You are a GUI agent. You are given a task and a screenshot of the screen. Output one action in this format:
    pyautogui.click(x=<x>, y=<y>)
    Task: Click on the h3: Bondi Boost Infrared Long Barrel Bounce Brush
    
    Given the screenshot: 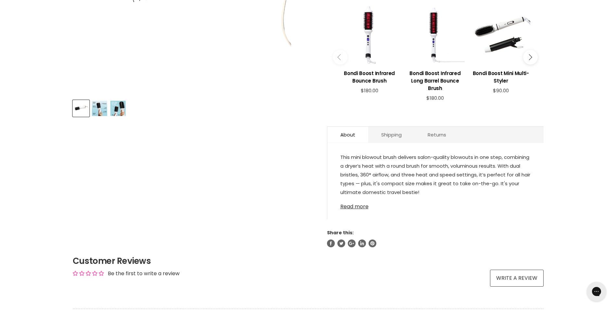 What is the action you would take?
    pyautogui.click(x=435, y=81)
    